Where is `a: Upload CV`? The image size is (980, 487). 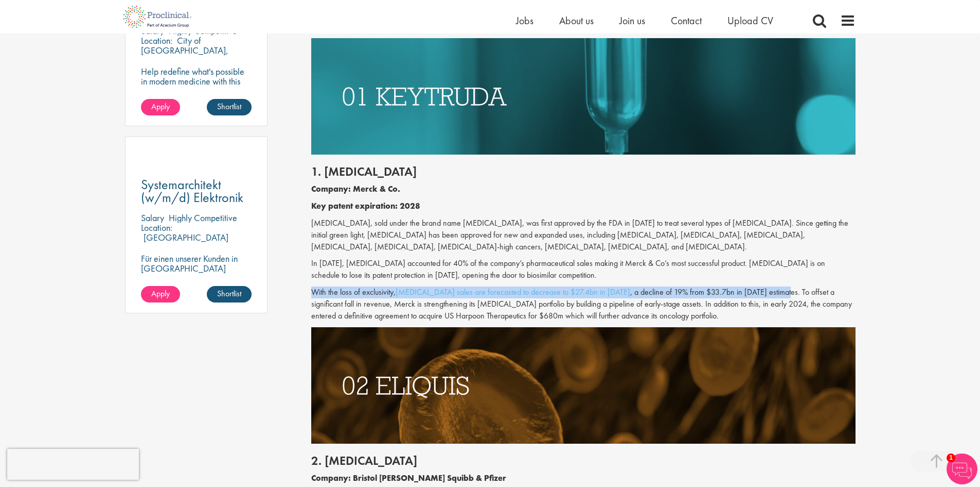 a: Upload CV is located at coordinates (750, 20).